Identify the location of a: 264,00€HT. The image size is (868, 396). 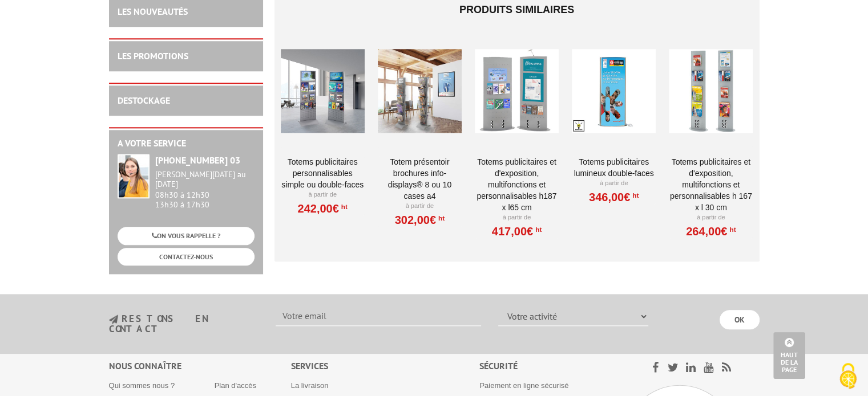
(711, 231).